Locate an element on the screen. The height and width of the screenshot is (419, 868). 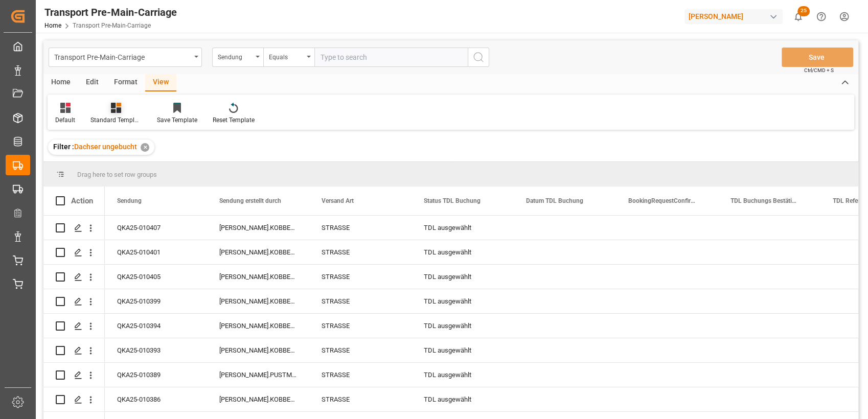
span: BookingRequestConfirmation is located at coordinates (662, 200).